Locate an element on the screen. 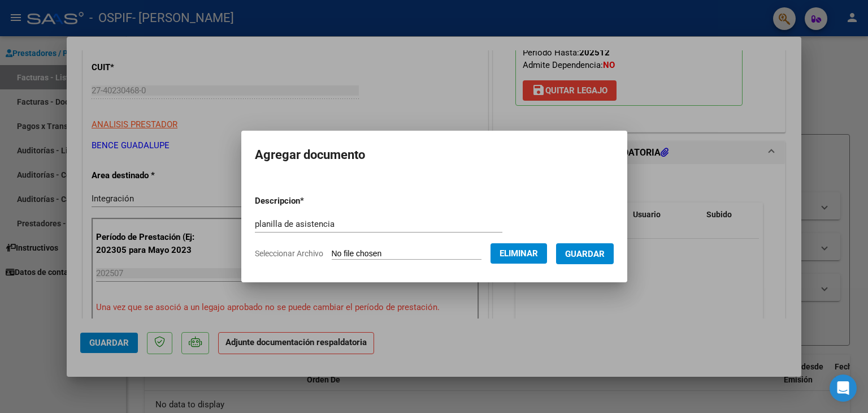 Image resolution: width=868 pixels, height=413 pixels. span: Guardar is located at coordinates (585, 254).